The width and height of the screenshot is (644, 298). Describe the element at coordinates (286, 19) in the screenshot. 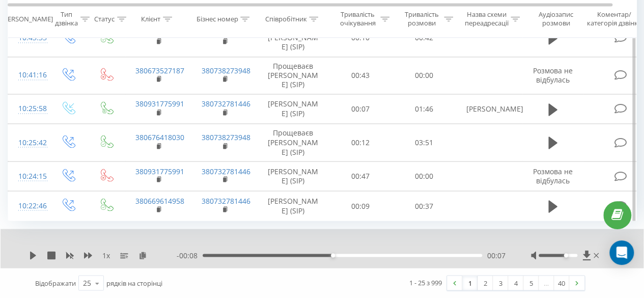

I see `div: Співробітник` at that location.